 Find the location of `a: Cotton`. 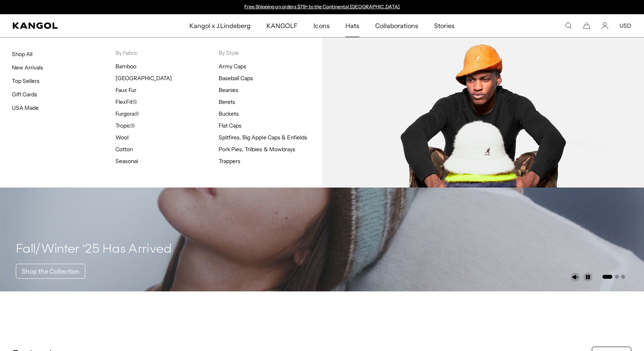

a: Cotton is located at coordinates (124, 149).